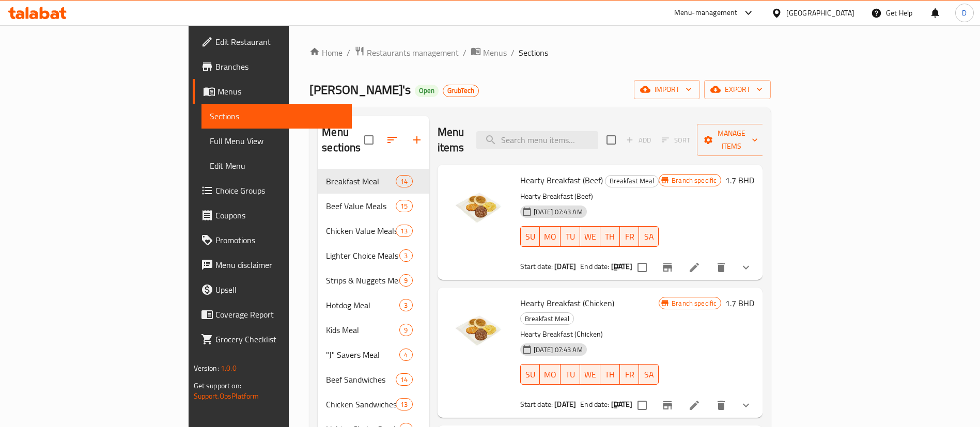  What do you see at coordinates (363, 330) in the screenshot?
I see `div: Kids Meal` at bounding box center [363, 330].